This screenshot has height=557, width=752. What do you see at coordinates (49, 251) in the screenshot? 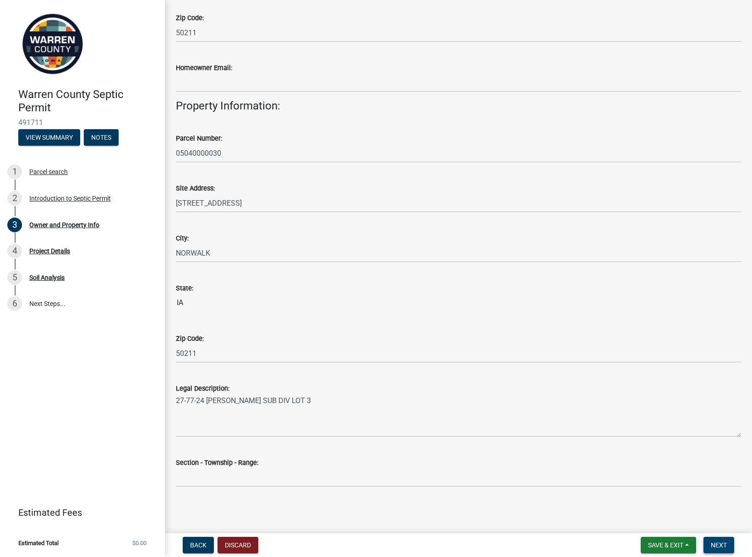
I see `div: Project Details` at bounding box center [49, 251].